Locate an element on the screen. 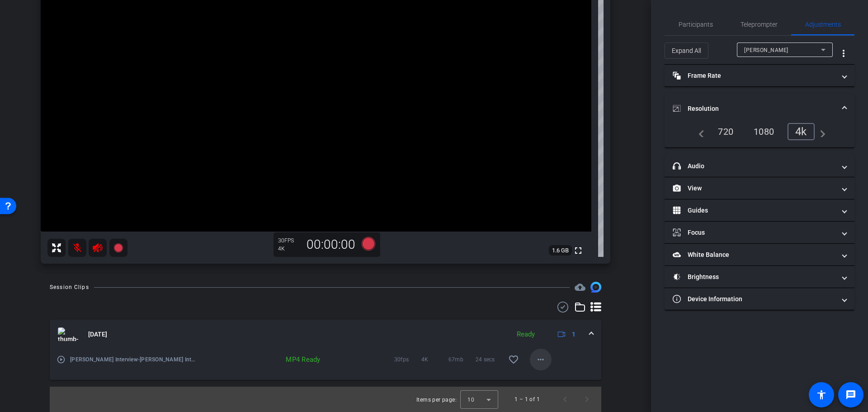  mat-panel-title: Frame Rate is located at coordinates (755, 76).